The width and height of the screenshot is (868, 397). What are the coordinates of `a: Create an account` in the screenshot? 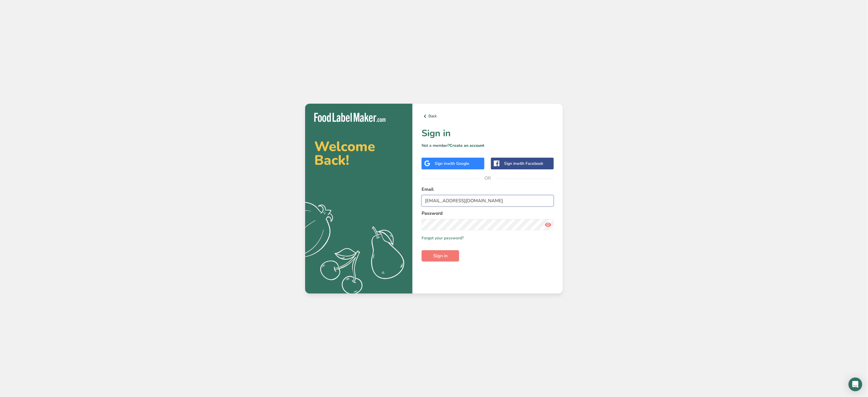 It's located at (467, 146).